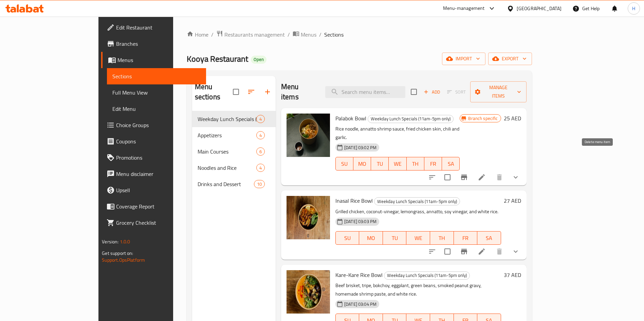 Image resolution: width=644 pixels, height=321 pixels. I want to click on button: Add, so click(432, 92).